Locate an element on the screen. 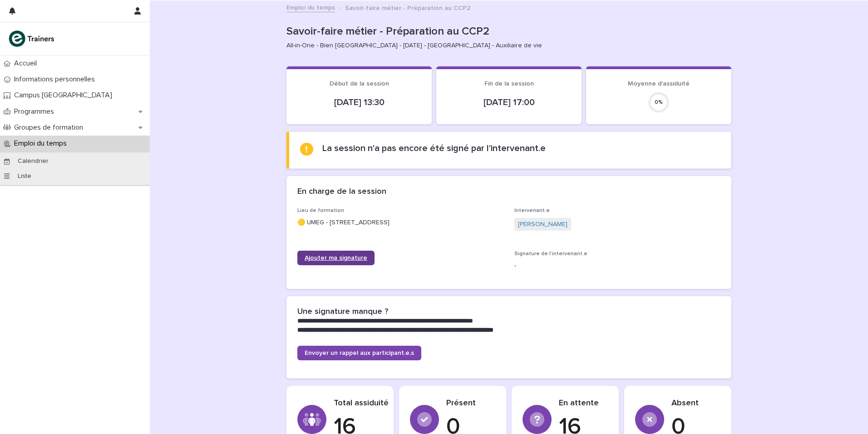 Image resolution: width=868 pixels, height=434 pixels. span: Intervenant.e is located at coordinates (532, 210).